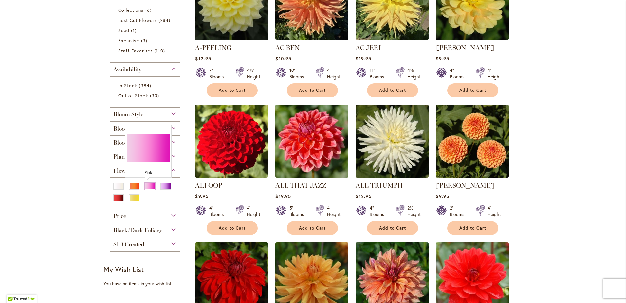 Image resolution: width=626 pixels, height=303 pixels. What do you see at coordinates (213, 47) in the screenshot?
I see `a: A-PEELING` at bounding box center [213, 47].